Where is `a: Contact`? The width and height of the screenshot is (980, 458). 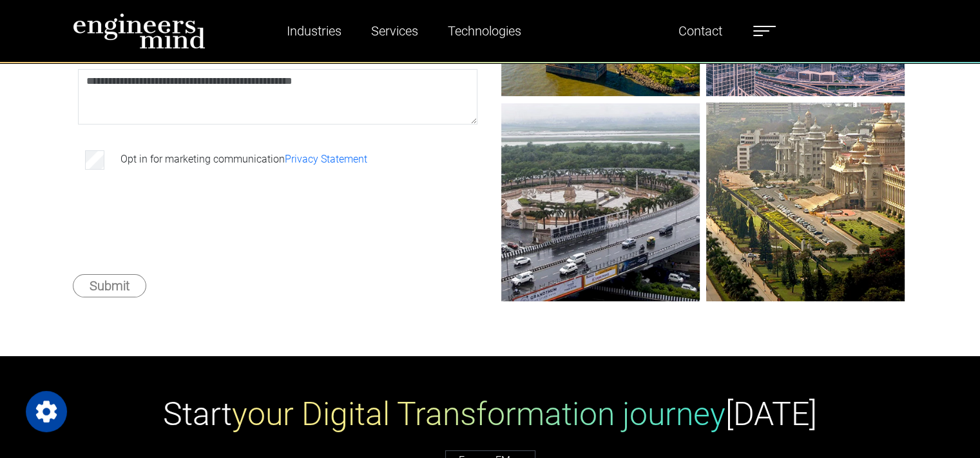 a: Contact is located at coordinates (701, 31).